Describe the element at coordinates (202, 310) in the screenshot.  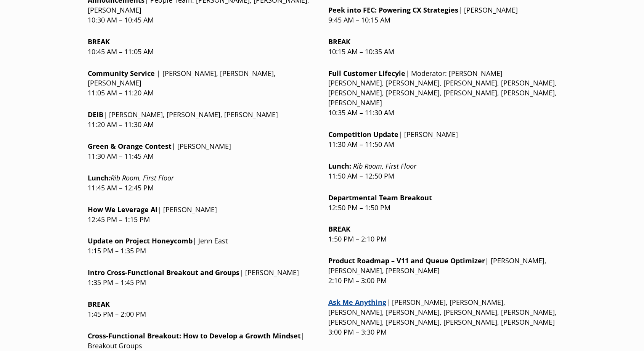
I see `p: 1:45 PM – 2:00 PM` at that location.